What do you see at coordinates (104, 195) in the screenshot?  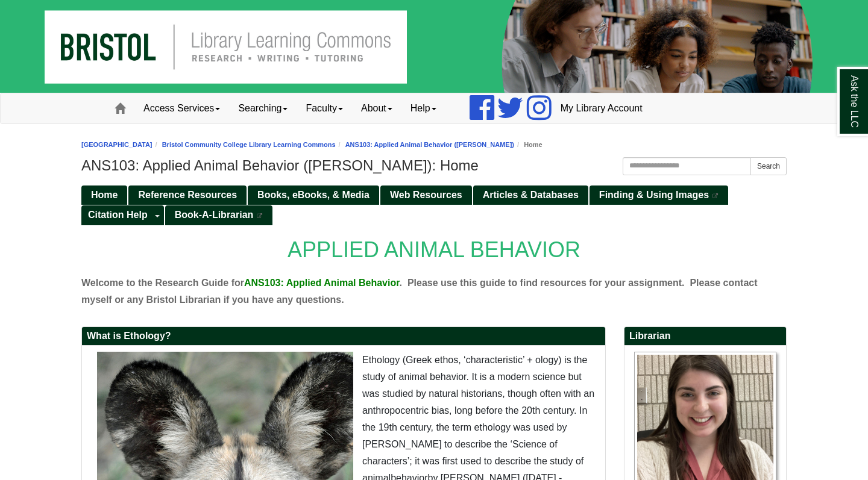 I see `a: Home` at bounding box center [104, 195].